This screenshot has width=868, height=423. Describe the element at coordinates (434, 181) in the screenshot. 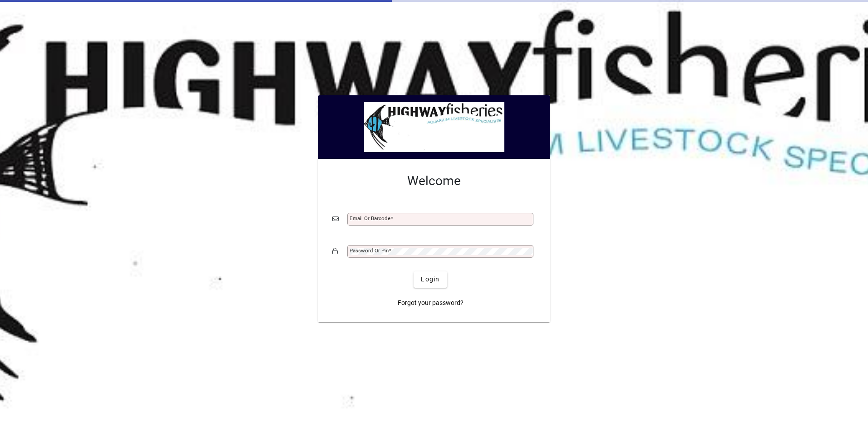

I see `h2: Welcome` at that location.